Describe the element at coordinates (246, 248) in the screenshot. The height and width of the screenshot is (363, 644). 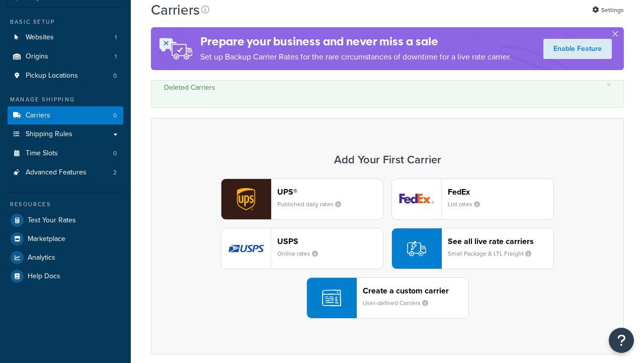
I see `img: usps logo` at that location.